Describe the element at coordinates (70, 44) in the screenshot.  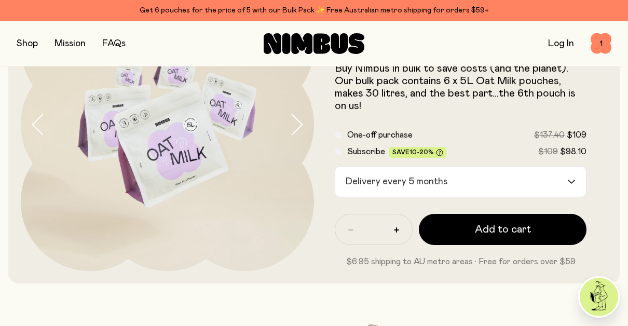
I see `a: Mission` at that location.